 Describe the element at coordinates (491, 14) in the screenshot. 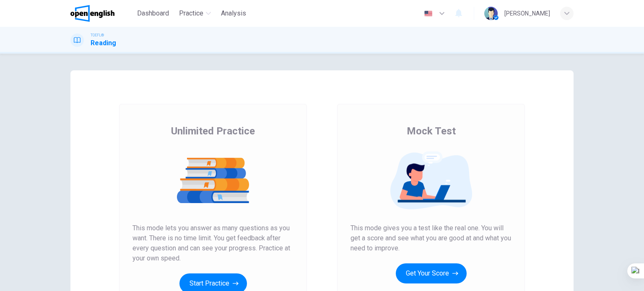

I see `img: Profile picture` at that location.